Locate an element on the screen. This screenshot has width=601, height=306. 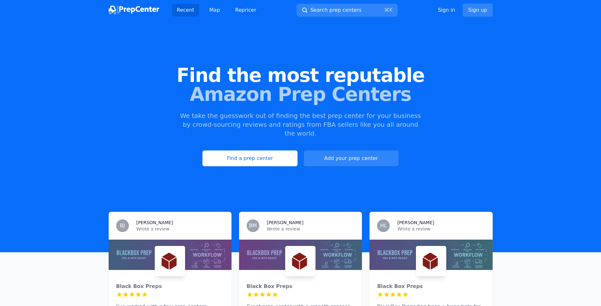
img: PrepCenter is located at coordinates (134, 10).